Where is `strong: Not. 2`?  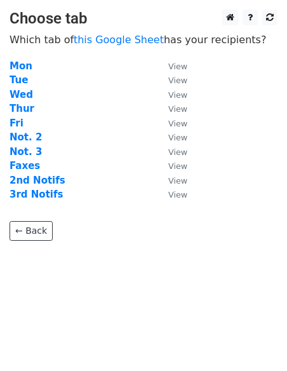
strong: Not. 2 is located at coordinates (25, 137).